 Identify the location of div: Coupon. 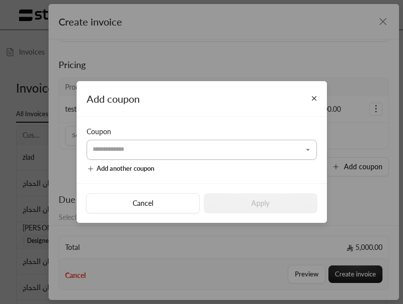
(202, 132).